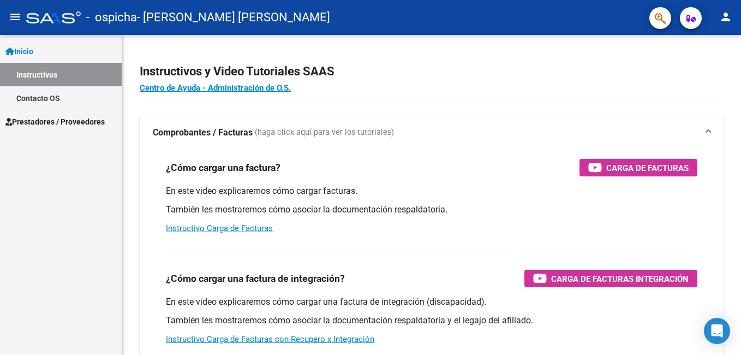 This screenshot has height=355, width=741. What do you see at coordinates (223, 167) in the screenshot?
I see `h3: ¿Cómo cargar una factura?` at bounding box center [223, 167].